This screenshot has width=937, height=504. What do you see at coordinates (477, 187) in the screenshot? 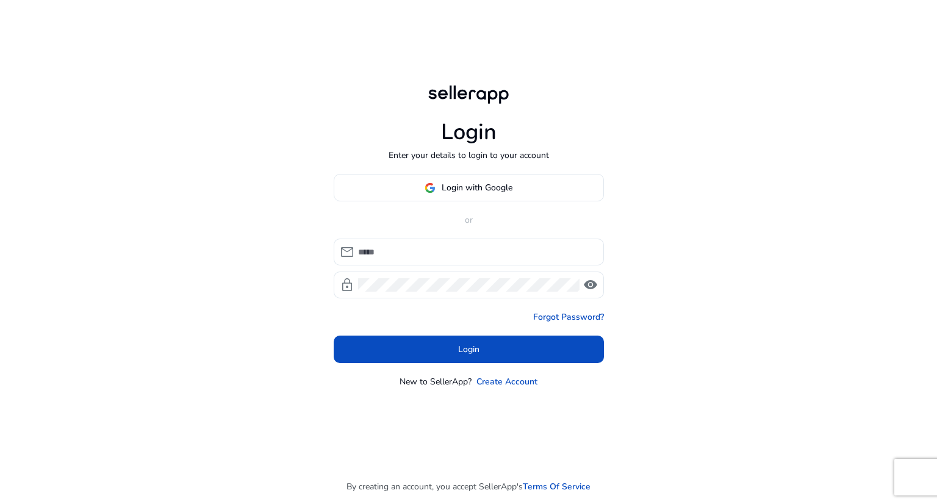
I see `span: Login with Google` at bounding box center [477, 187].